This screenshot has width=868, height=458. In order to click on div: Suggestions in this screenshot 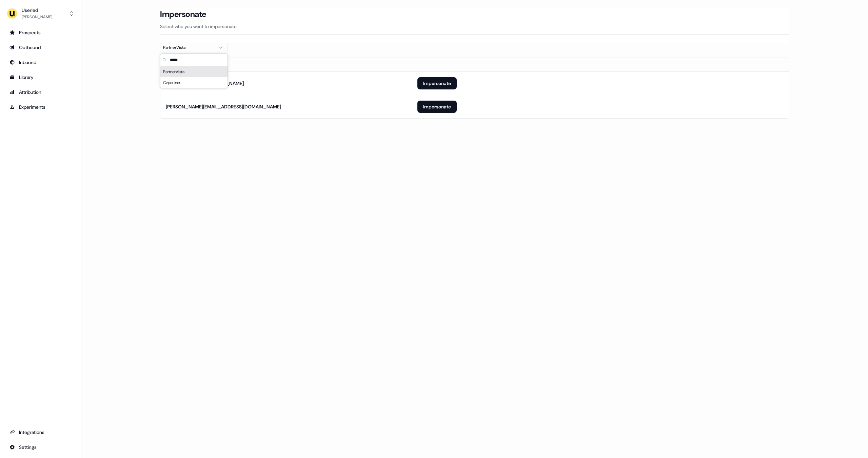, I will do `click(194, 78)`.